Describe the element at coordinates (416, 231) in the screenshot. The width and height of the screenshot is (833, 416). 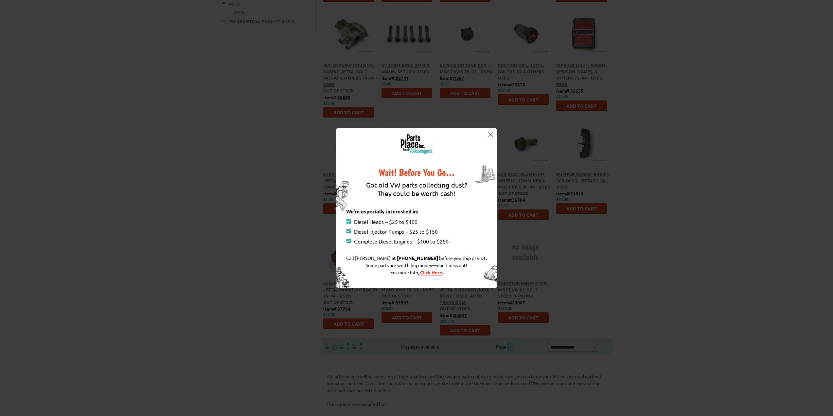
I see `div: Diesel Injector Pumps – $25 to $150` at that location.